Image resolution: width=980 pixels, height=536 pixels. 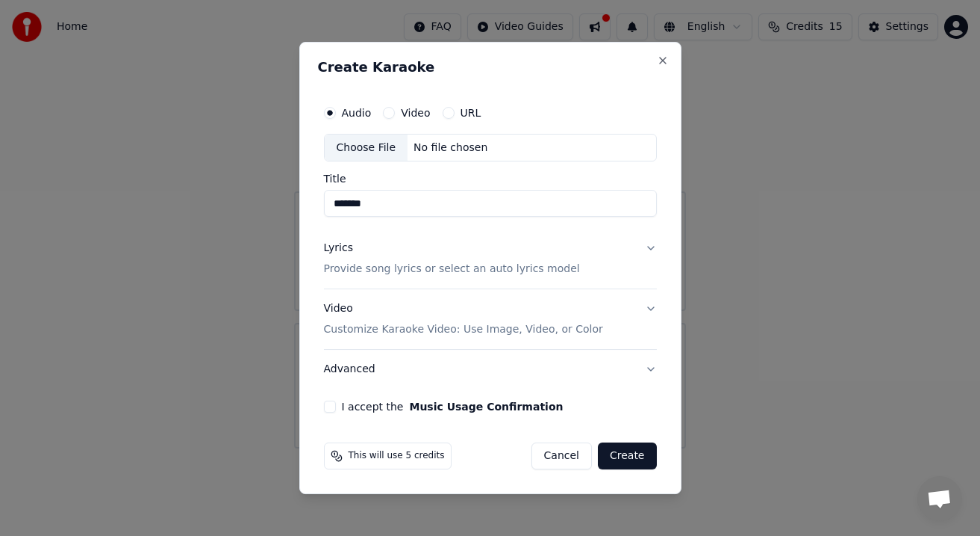 What do you see at coordinates (396, 456) in the screenshot?
I see `span: This will use 5 credits` at bounding box center [396, 456].